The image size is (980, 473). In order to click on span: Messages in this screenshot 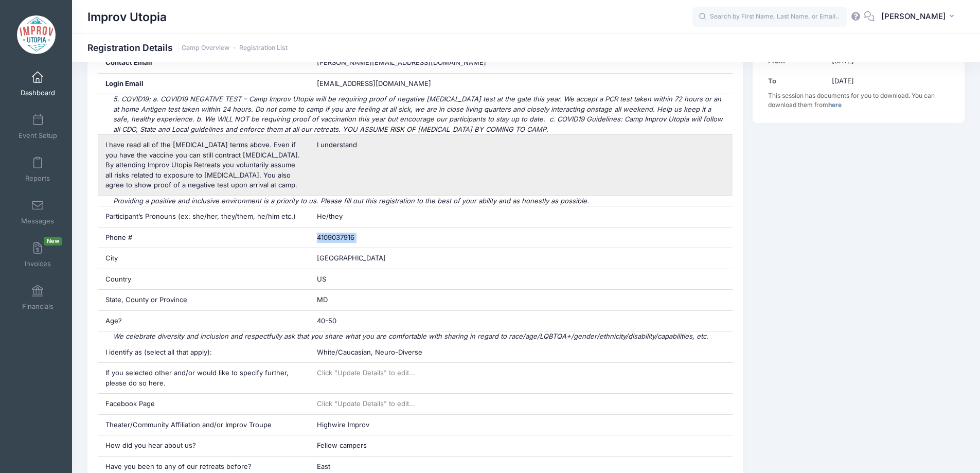, I will do `click(37, 221)`.